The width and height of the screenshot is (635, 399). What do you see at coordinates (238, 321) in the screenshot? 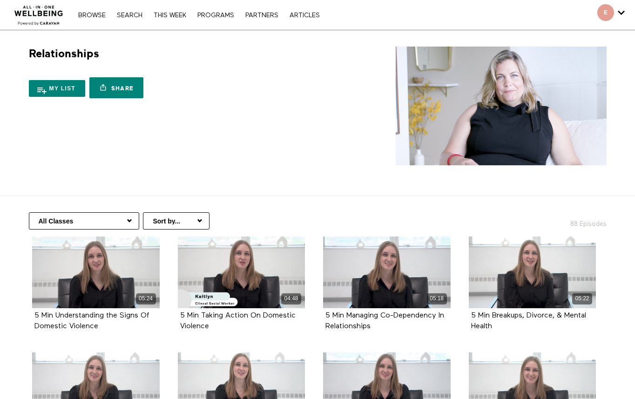
I see `strong: 5 Min Taking Action On Domestic Violence` at bounding box center [238, 321].